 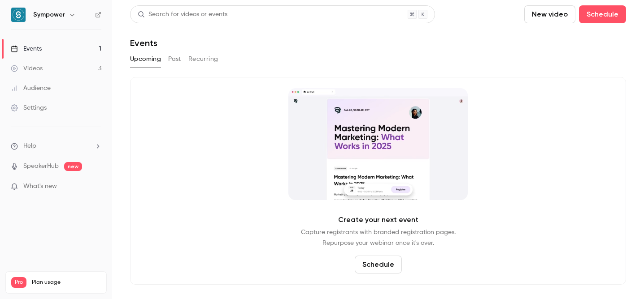 I want to click on h6: Sympower, so click(x=49, y=15).